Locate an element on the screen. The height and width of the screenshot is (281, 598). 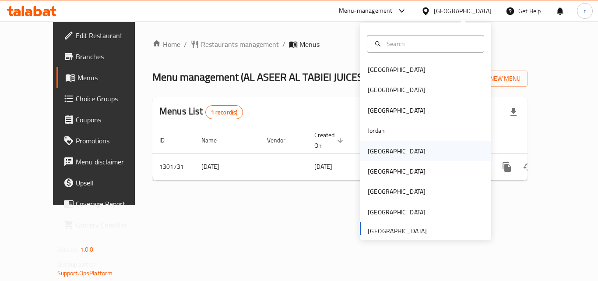
span: Name is located at coordinates (215, 140).